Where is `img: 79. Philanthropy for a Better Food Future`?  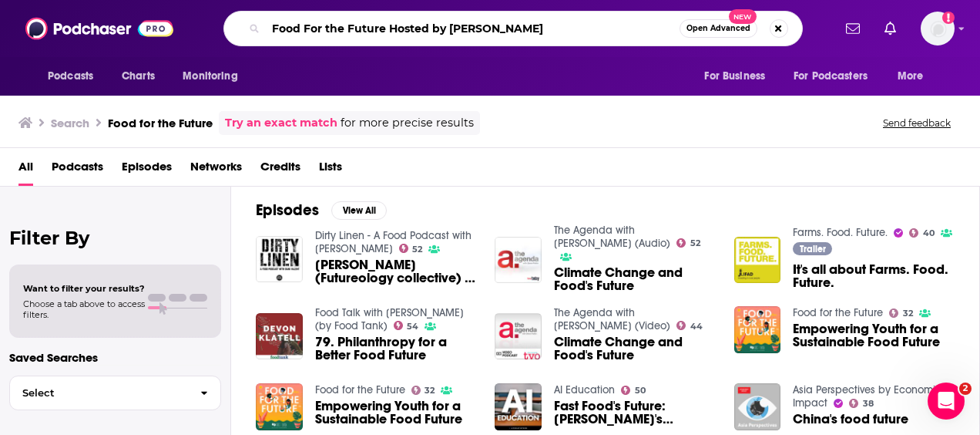 img: 79. Philanthropy for a Better Food Future is located at coordinates (279, 336).